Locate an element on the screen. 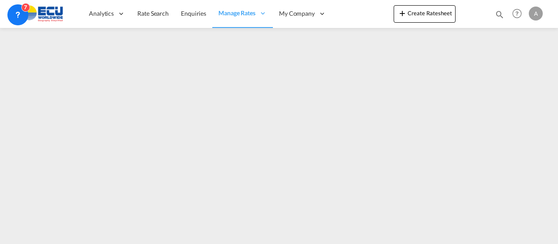  img: 6cccb1402a9411edb762cf9624ab9cda.png is located at coordinates (42, 14).